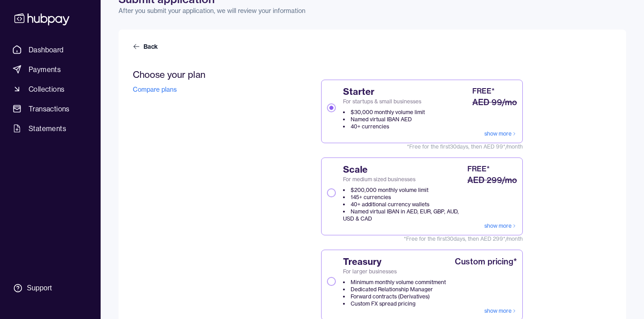  What do you see at coordinates (395, 304) in the screenshot?
I see `li: Custom FX spread pricing` at bounding box center [395, 304].